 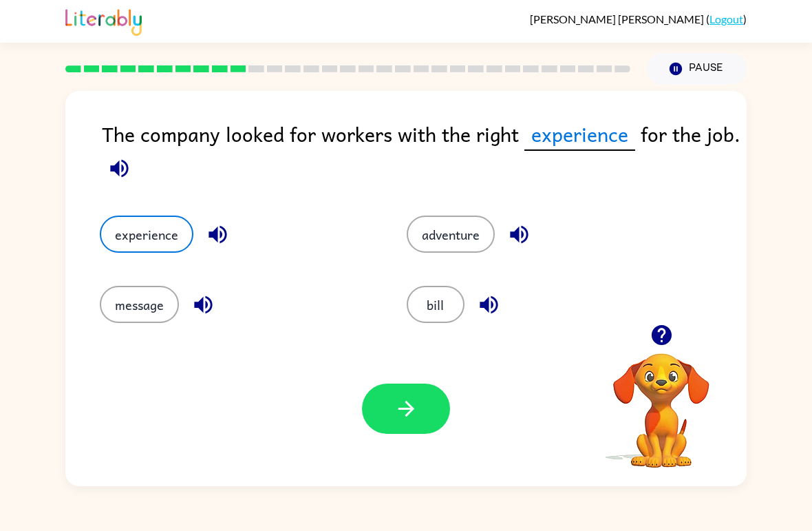 What do you see at coordinates (579, 134) in the screenshot?
I see `span: experience` at bounding box center [579, 134].